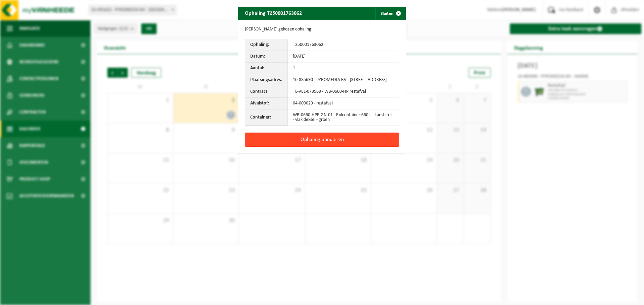  What do you see at coordinates (266, 68) in the screenshot?
I see `th: Aantal:` at bounding box center [266, 68].